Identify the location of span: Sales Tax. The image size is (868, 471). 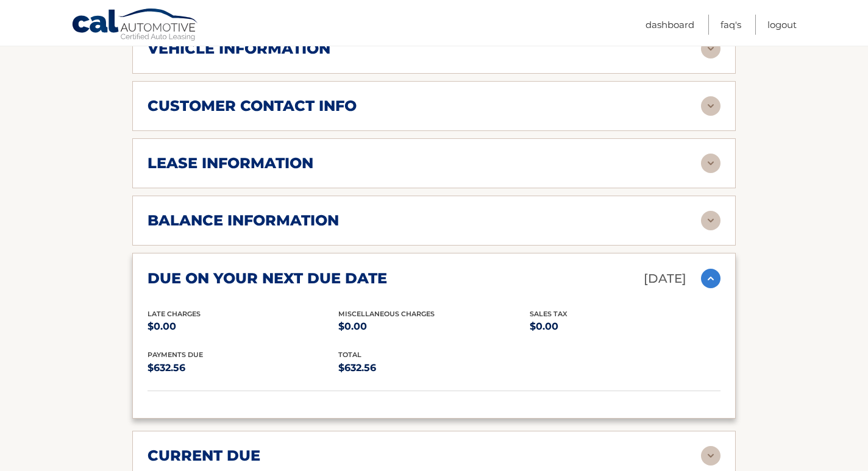
(549, 314).